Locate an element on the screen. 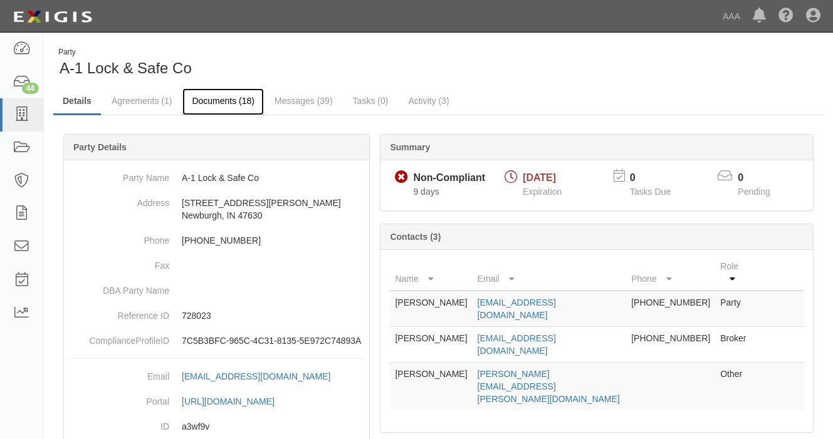 This screenshot has width=833, height=439. dt: ID is located at coordinates (119, 424).